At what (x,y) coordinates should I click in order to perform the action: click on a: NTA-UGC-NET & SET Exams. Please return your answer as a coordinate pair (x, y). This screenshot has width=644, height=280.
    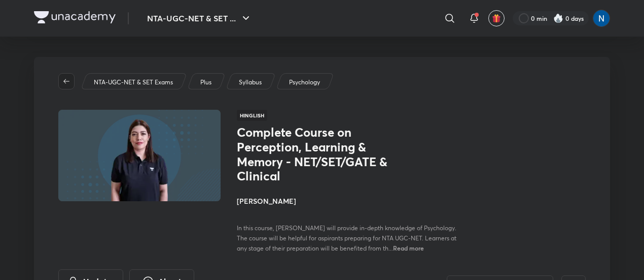
    Looking at the image, I should click on (134, 83).